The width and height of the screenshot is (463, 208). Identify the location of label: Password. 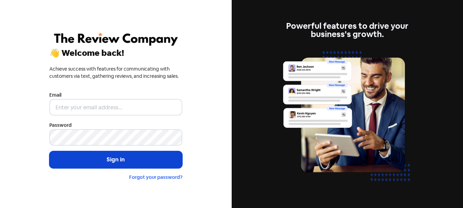
(60, 125).